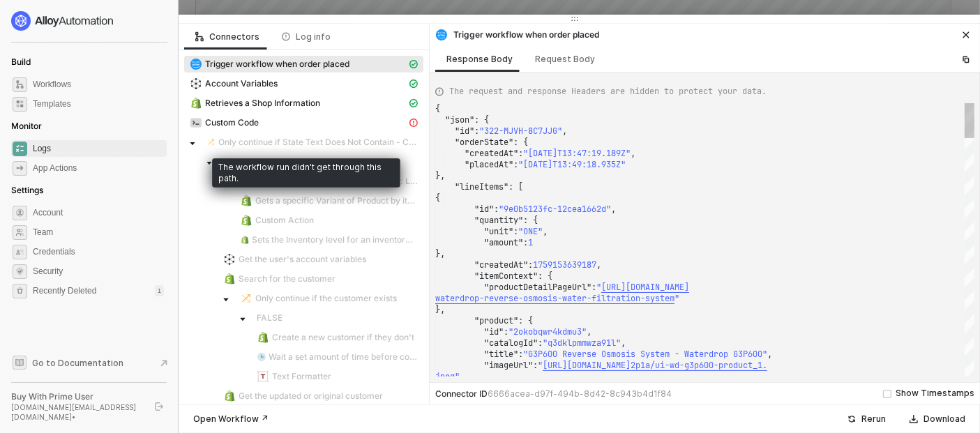  I want to click on span: Search for the customer, so click(320, 279).